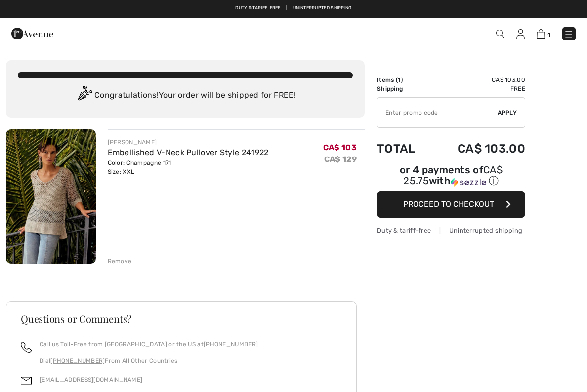 The width and height of the screenshot is (587, 392). Describe the element at coordinates (437, 112) in the screenshot. I see `input: Promo code` at that location.